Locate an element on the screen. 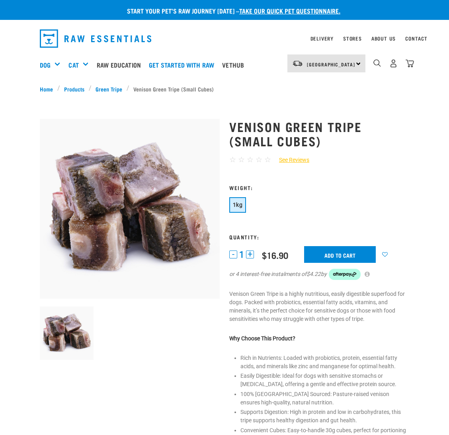 This screenshot has width=449, height=435. a: Green Tripe is located at coordinates (109, 89).